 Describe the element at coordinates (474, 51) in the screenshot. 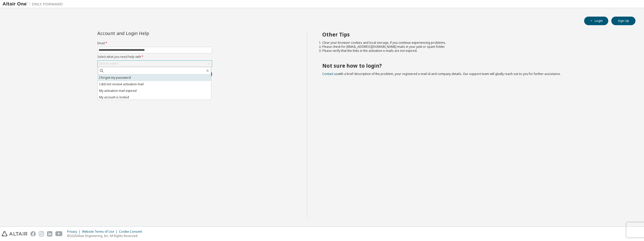

I see `li: Please verify that the links in the activation e-mails are not expired.` at that location.